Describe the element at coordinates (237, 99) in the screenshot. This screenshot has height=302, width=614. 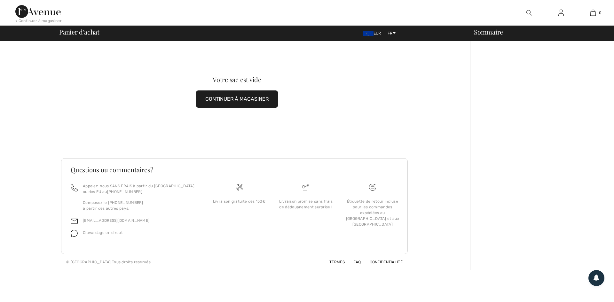
I see `button: CONTINUER À MAGASINER` at that location.